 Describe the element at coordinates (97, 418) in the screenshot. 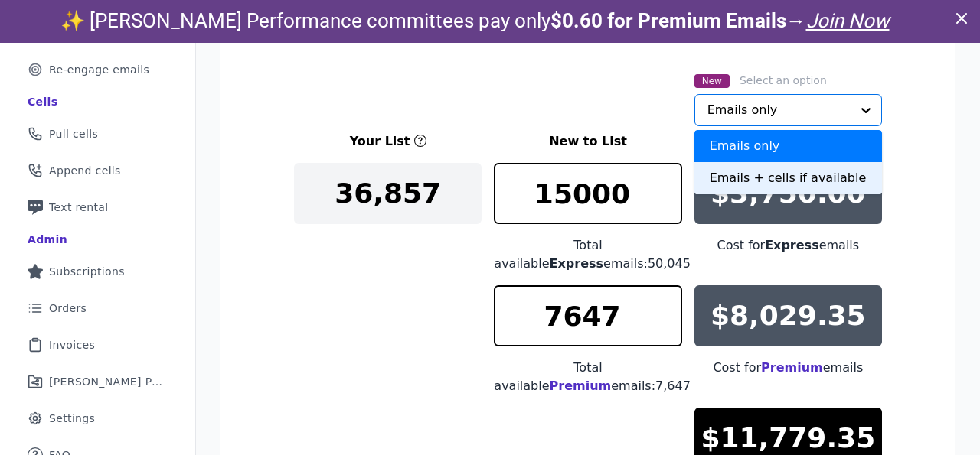

I see `a: Settings` at that location.